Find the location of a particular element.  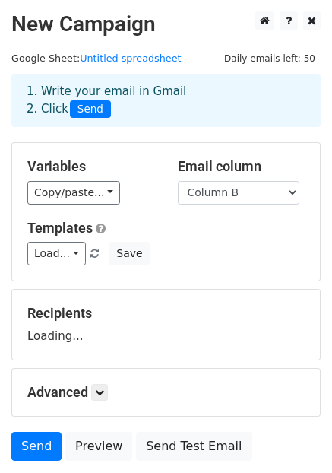

a: Send Test Email is located at coordinates (194, 446).